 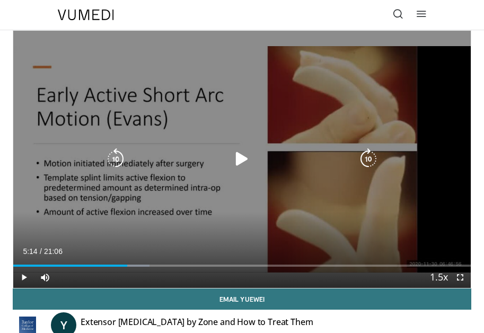 What do you see at coordinates (53, 251) in the screenshot?
I see `span: 21:06` at bounding box center [53, 251].